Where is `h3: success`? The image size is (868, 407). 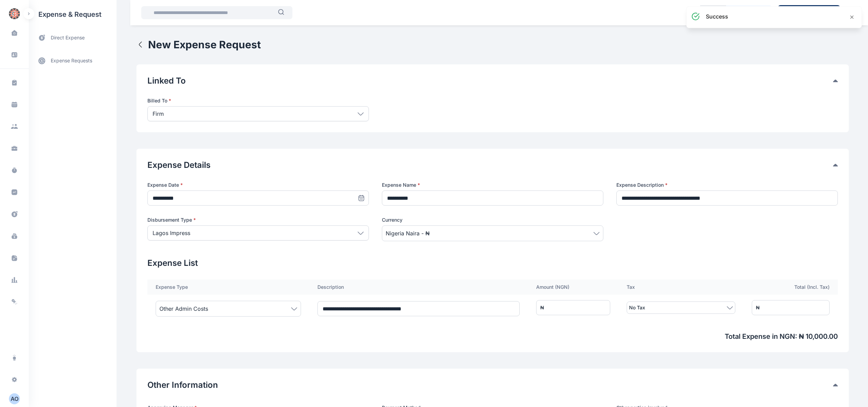
h3: success is located at coordinates (716, 17).